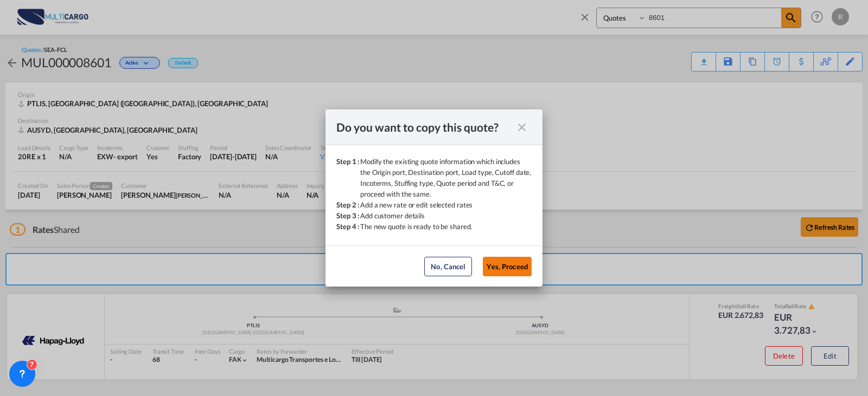 This screenshot has height=396, width=868. Describe the element at coordinates (522, 128) in the screenshot. I see `md-icon: icon-close fg-AAA8AD cursor` at that location.